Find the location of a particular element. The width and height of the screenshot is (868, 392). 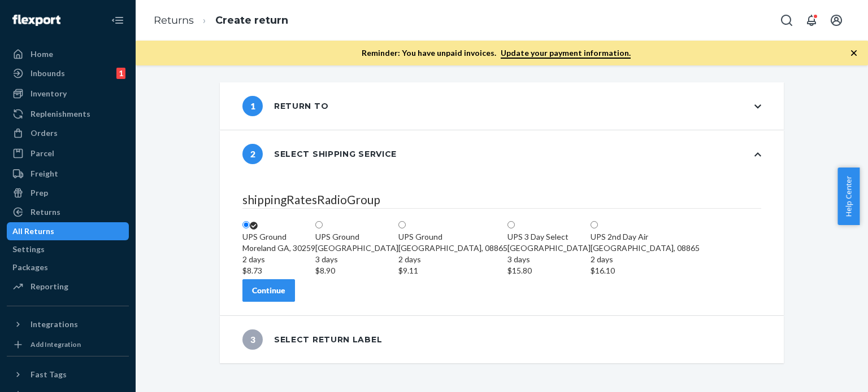

div: Inbounds is located at coordinates (48, 73).